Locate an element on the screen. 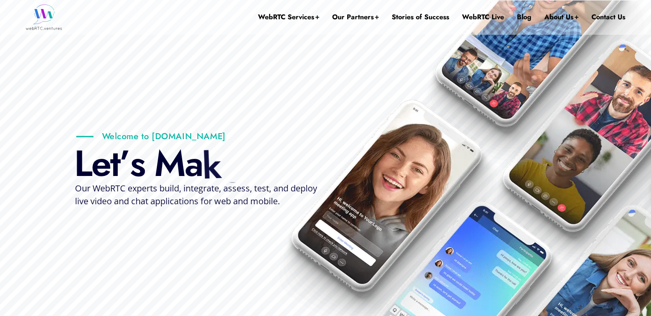 This screenshot has height=316, width=651. span: Our WebRTC experts build, integrate, assess, test, and deploy live video and chat applications fo... is located at coordinates (196, 194).